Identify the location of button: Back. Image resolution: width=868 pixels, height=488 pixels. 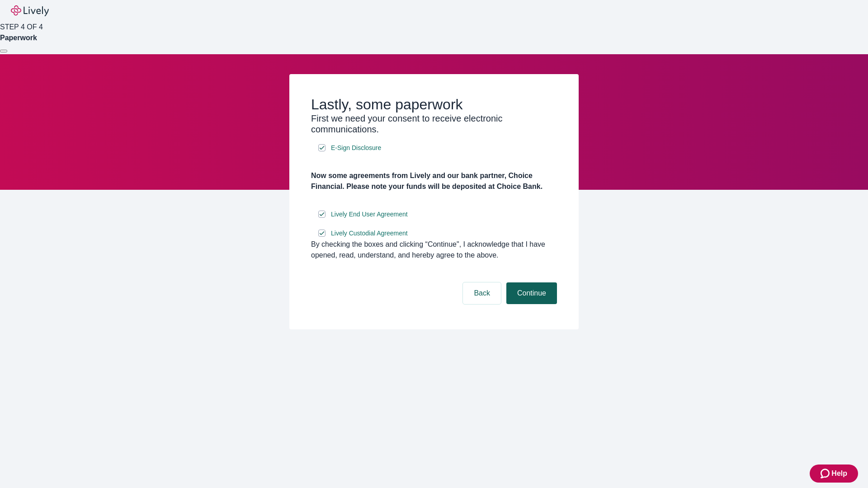
(482, 293).